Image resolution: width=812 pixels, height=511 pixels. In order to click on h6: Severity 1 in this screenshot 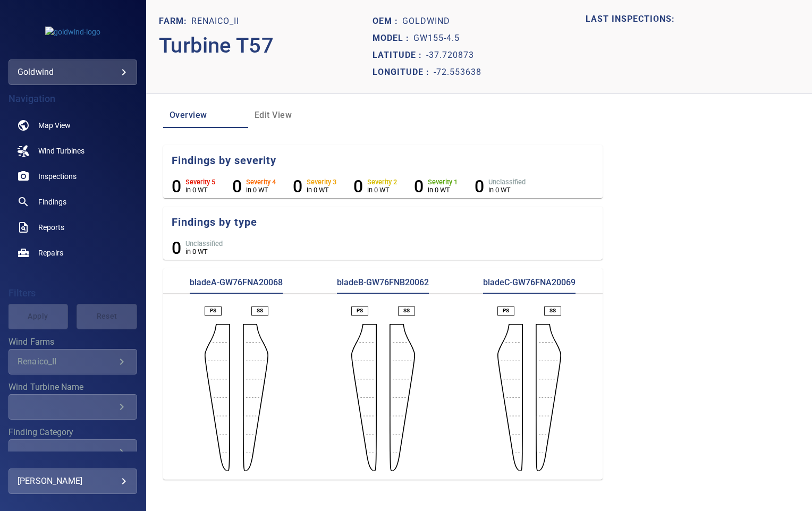, I will do `click(442, 182)`.